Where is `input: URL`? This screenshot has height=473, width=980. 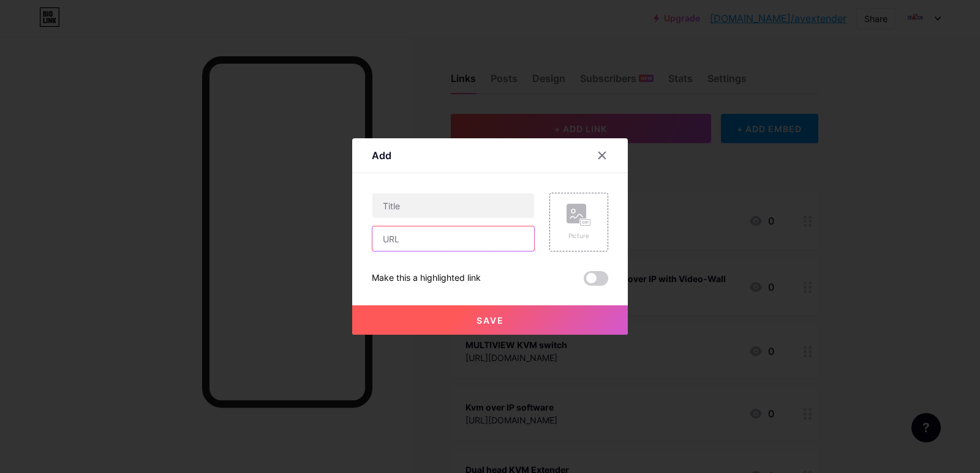 input: URL is located at coordinates (453, 239).